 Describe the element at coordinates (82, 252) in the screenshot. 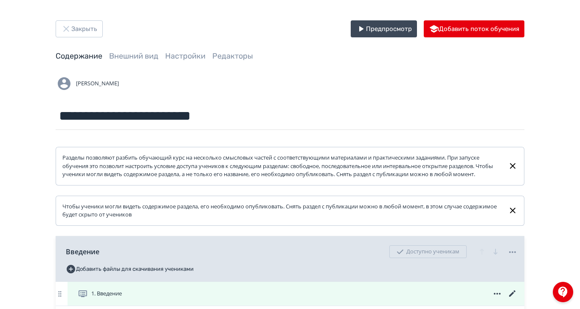

I see `span: Введение` at that location.